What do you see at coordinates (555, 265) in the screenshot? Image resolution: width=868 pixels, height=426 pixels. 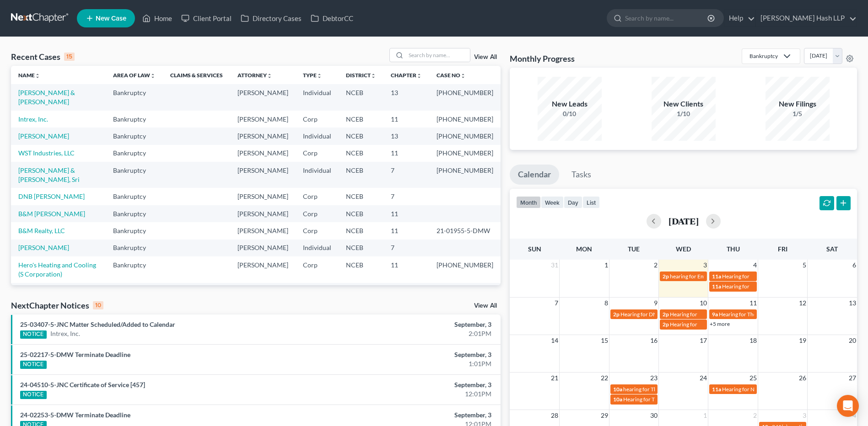 I see `span: 31` at bounding box center [555, 265].